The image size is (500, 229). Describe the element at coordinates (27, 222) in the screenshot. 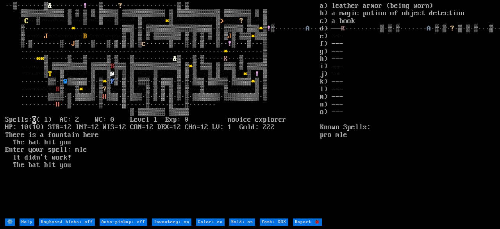

I see `input: Help` at that location.